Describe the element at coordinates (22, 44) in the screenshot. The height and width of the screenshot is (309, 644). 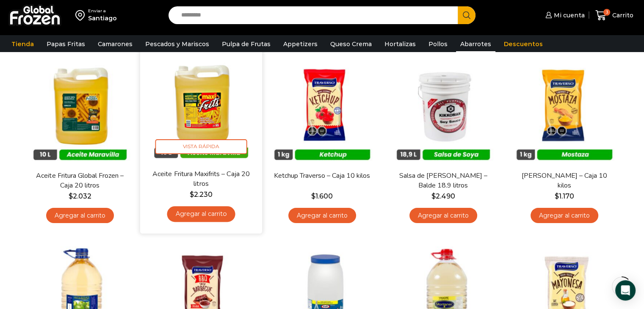
I see `a: Tienda` at that location.